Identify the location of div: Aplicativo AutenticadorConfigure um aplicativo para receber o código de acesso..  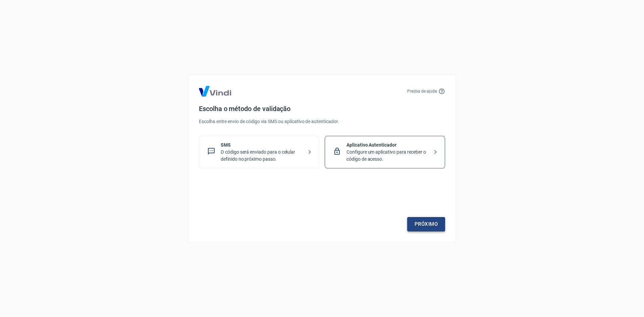
(385, 152).